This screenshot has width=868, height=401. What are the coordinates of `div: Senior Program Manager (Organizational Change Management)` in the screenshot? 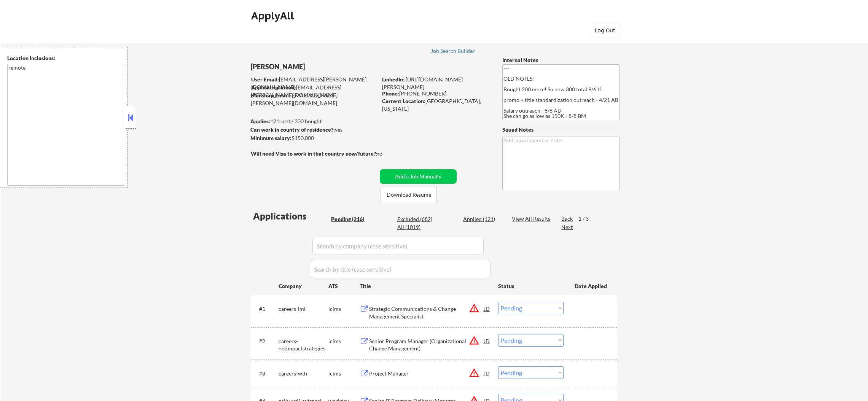 It's located at (427, 344).